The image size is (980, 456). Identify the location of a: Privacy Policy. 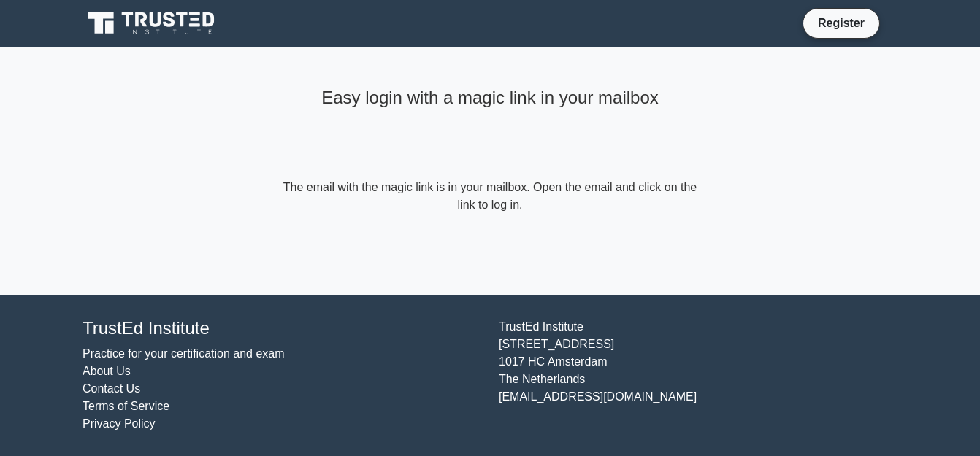
(119, 423).